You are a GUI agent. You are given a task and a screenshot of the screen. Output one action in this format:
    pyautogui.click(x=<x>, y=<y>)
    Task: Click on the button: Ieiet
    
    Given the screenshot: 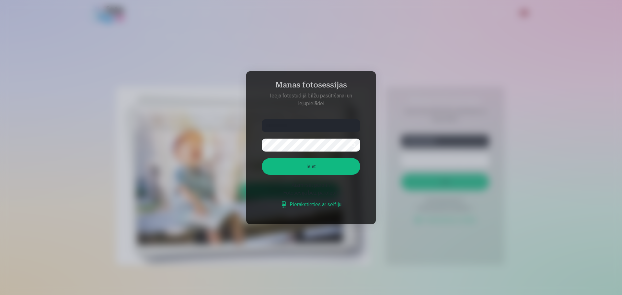 What is the action you would take?
    pyautogui.click(x=311, y=167)
    